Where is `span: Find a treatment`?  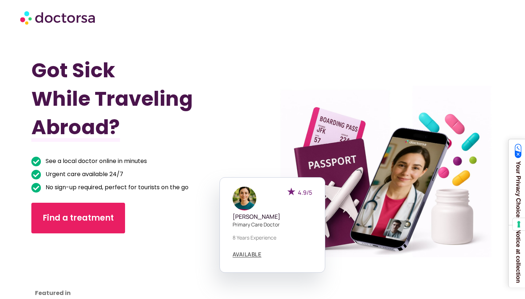
span: Find a treatment is located at coordinates (78, 218).